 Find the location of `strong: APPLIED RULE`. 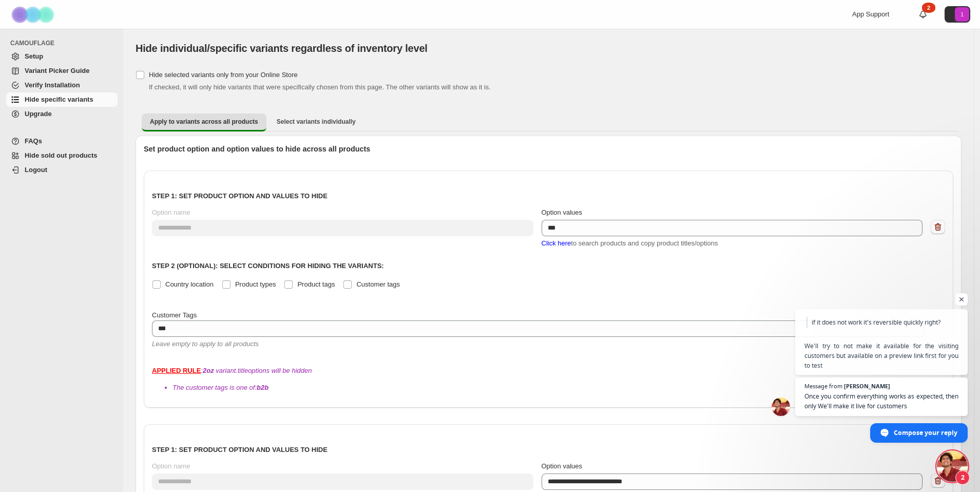

strong: APPLIED RULE is located at coordinates (176, 370).